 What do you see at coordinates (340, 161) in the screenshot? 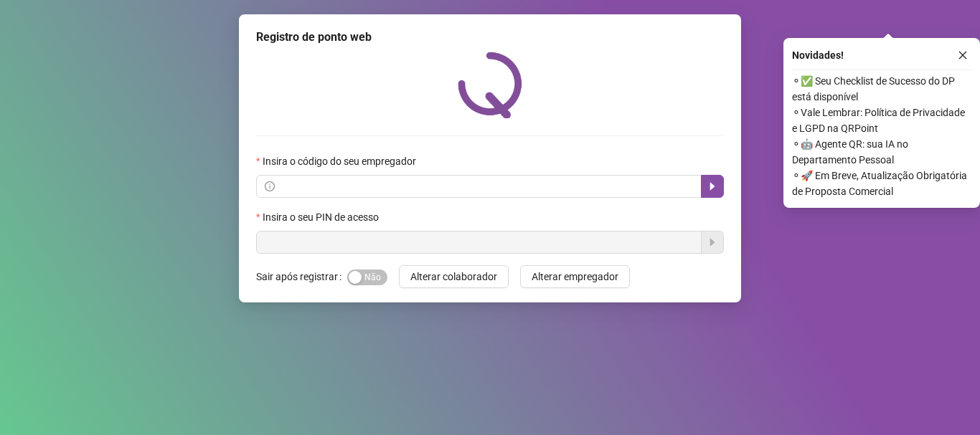
I see `label: Insira o código do seu empregador` at bounding box center [340, 161].